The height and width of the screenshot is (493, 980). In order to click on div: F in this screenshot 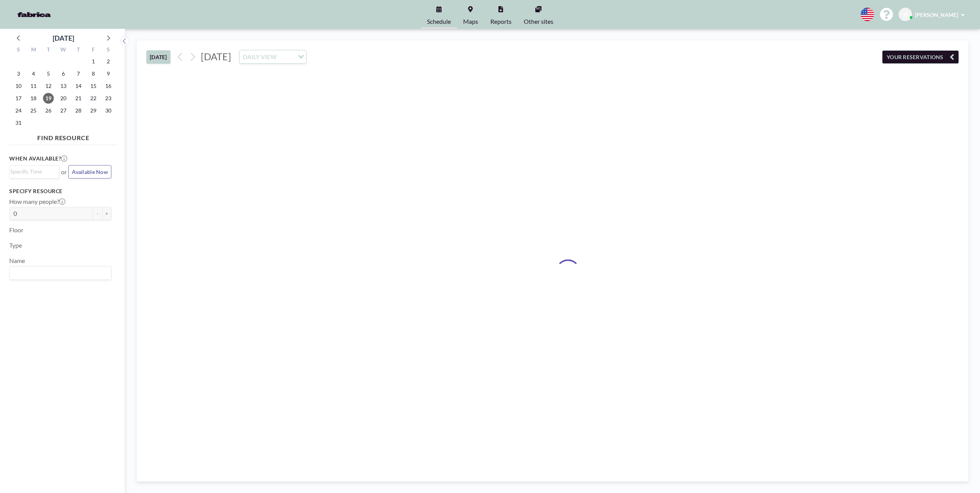, I will do `click(93, 51)`.